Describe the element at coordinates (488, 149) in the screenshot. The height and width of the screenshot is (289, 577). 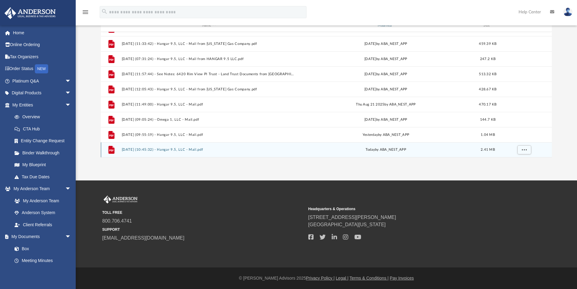
I see `span: 2.41 MB` at that location.